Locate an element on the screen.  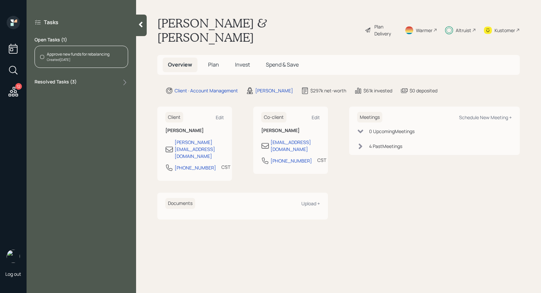
div: Log out is located at coordinates (13, 274).